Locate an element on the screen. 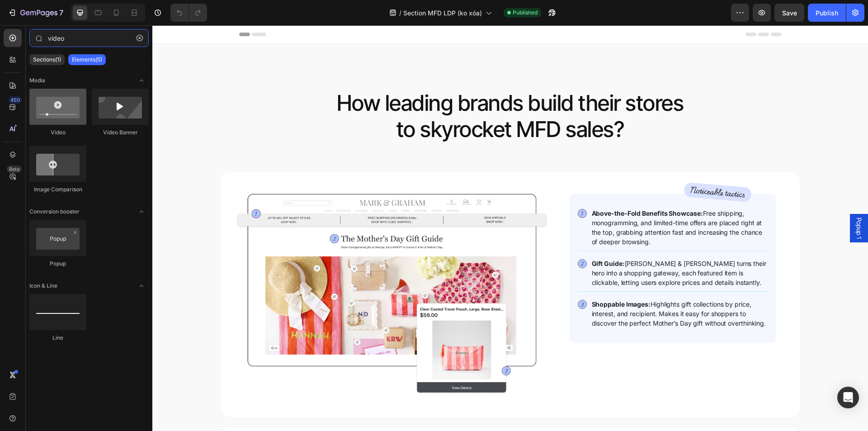 The height and width of the screenshot is (431, 868). button: <p>Noticeable tactics</p> is located at coordinates (565, 167).